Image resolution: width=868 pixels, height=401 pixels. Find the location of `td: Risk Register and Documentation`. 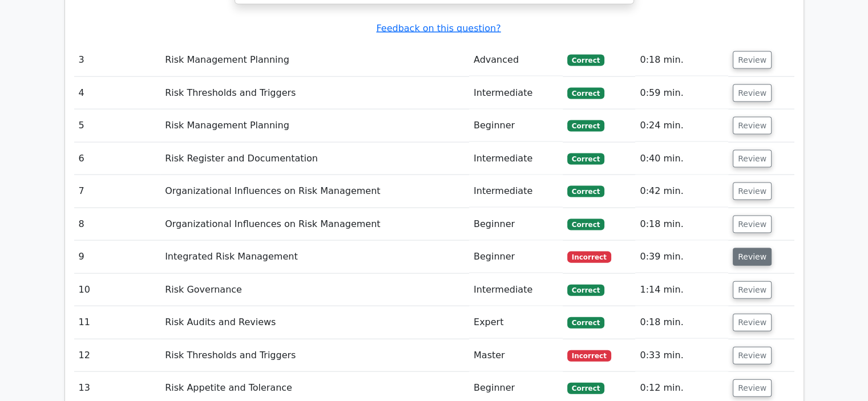

td: Risk Register and Documentation is located at coordinates (314, 159).